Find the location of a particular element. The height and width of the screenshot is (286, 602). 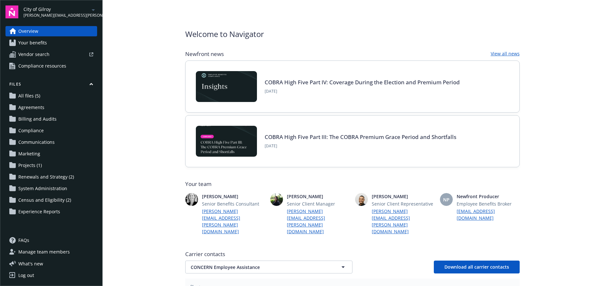

a: Card Image - EB Compliance Insights.png is located at coordinates (226, 86).